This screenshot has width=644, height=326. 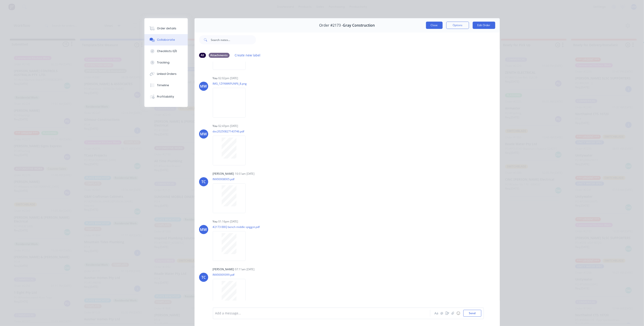 I want to click on button: Edit Order, so click(x=484, y=25).